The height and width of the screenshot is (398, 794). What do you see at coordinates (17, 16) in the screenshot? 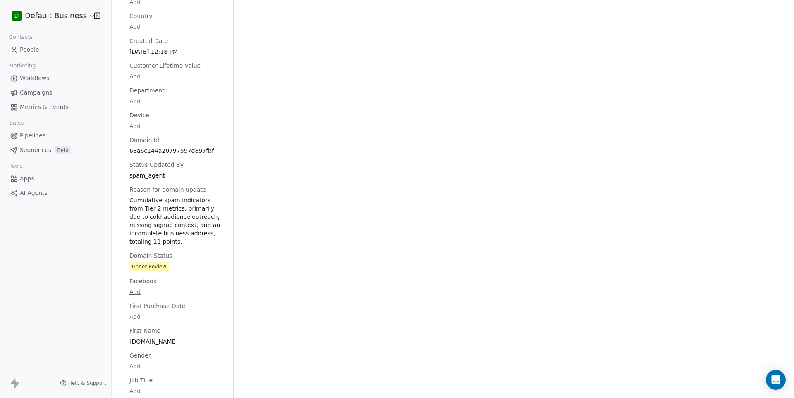
I see `span: D` at bounding box center [17, 16].